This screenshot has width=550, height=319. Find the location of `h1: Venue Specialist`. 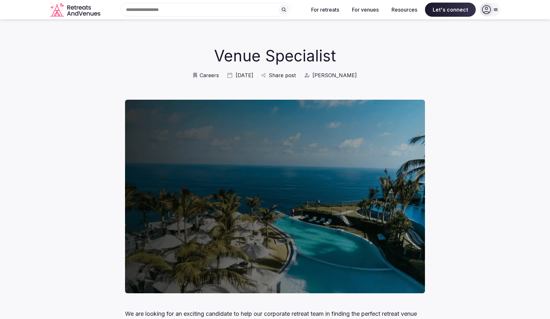

h1: Venue Specialist is located at coordinates (275, 56).